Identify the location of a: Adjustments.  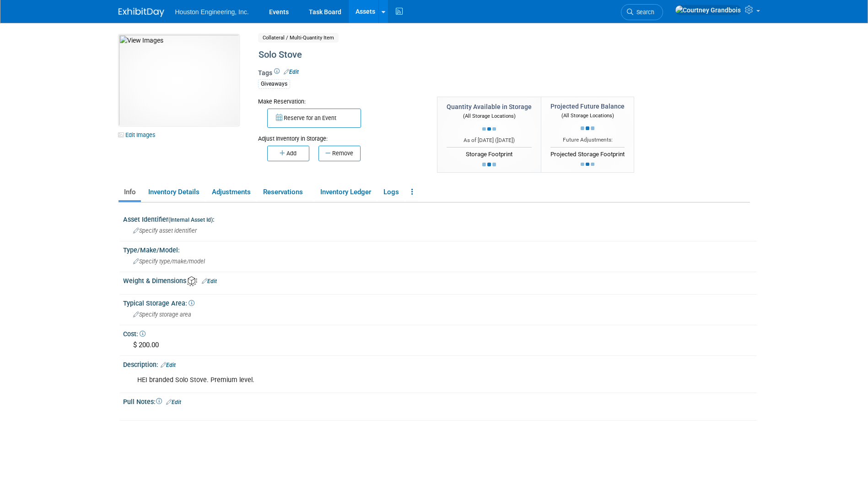
(231, 192).